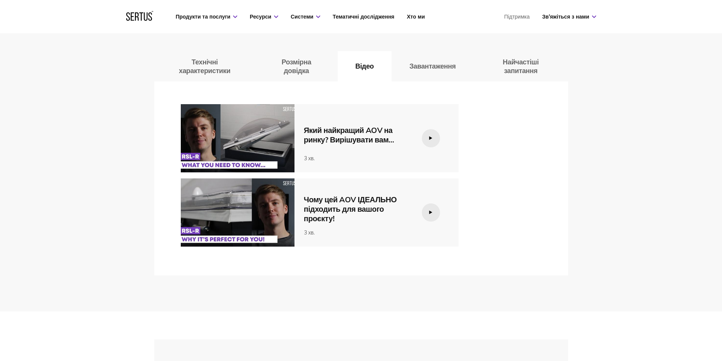  Describe the element at coordinates (350, 209) in the screenshot. I see `font: Чому цей AOV ІДЕАЛЬНО підходить для вашого проєкту!` at that location.